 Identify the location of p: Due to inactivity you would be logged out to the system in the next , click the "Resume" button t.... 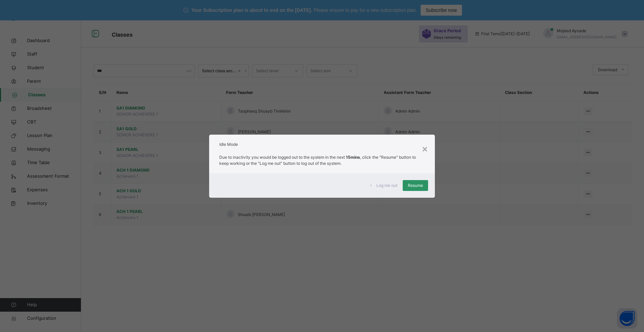
(322, 160).